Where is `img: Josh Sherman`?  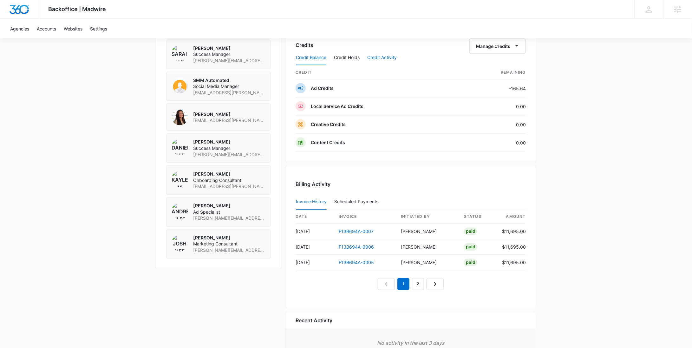
img: Josh Sherman is located at coordinates (180, 243).